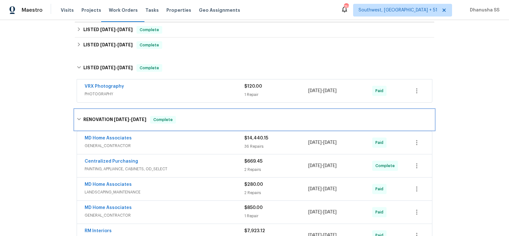  Describe the element at coordinates (254, 231) in the screenshot. I see `span: $7,923.12` at that location.